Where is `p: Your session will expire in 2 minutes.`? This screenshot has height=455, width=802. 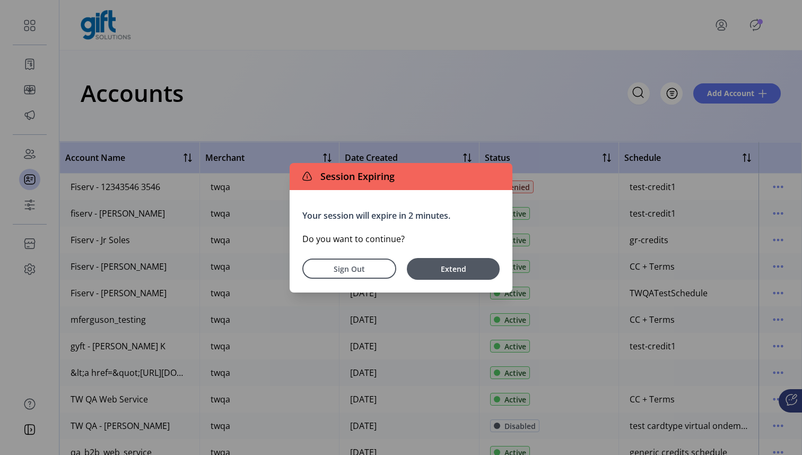 p: Your session will expire in 2 minutes. is located at coordinates (401, 215).